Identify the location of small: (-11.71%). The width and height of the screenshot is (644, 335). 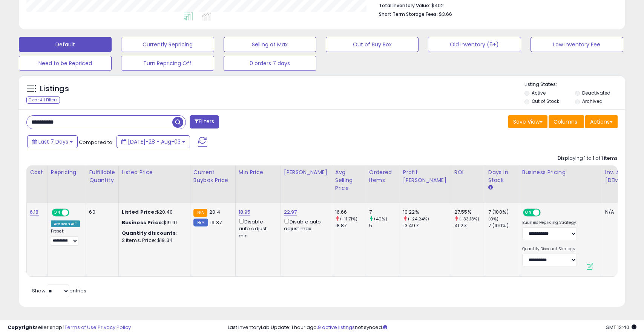
(349, 219).